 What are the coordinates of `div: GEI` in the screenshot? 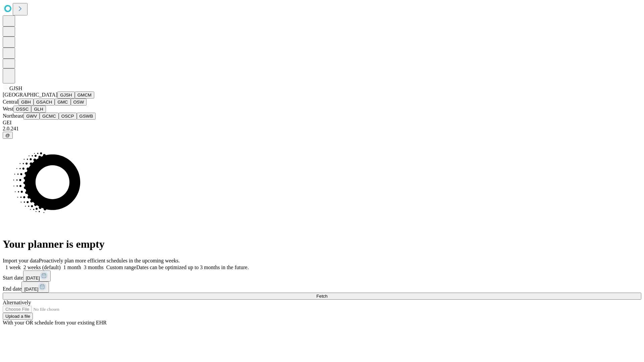 It's located at (322, 122).